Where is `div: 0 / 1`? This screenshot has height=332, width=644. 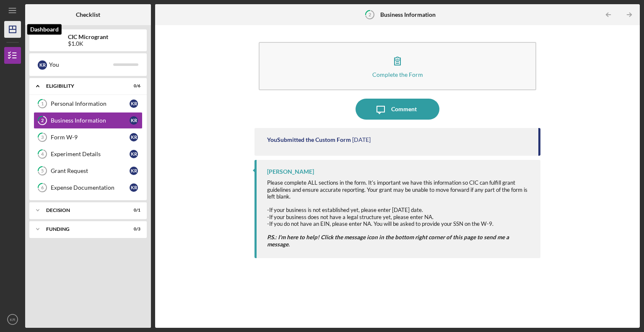 div: 0 / 1 is located at coordinates (133, 210).